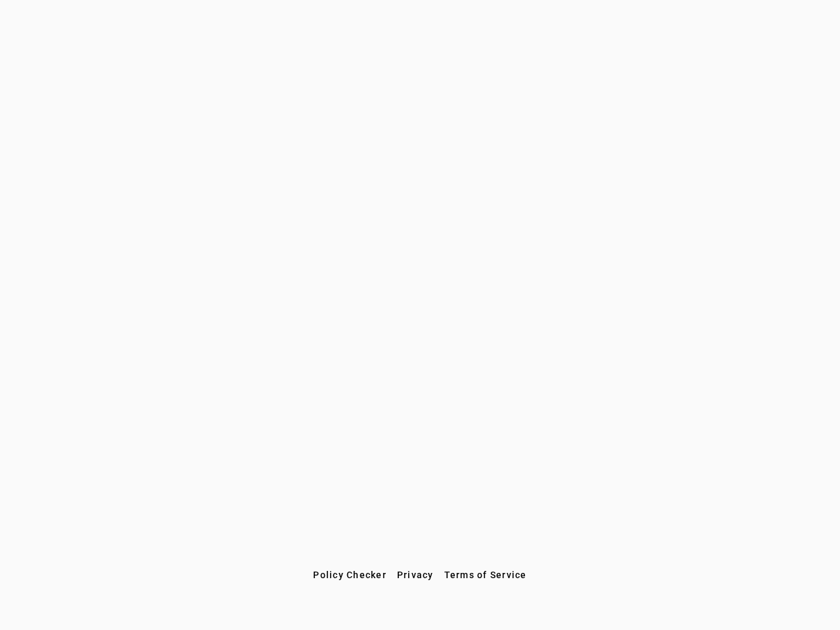  What do you see at coordinates (485, 575) in the screenshot?
I see `span: Terms of Service` at bounding box center [485, 575].